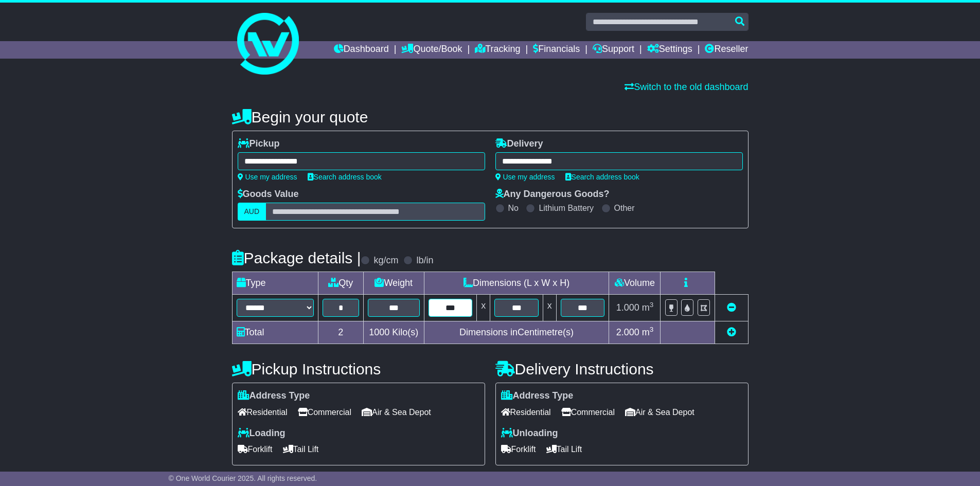  Describe the element at coordinates (566, 208) in the screenshot. I see `label: Lithium Battery` at that location.